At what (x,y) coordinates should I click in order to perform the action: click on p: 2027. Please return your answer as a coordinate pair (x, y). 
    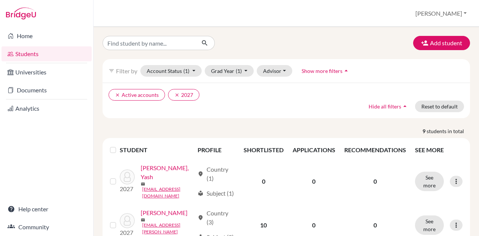
    Looking at the image, I should click on (127, 189).